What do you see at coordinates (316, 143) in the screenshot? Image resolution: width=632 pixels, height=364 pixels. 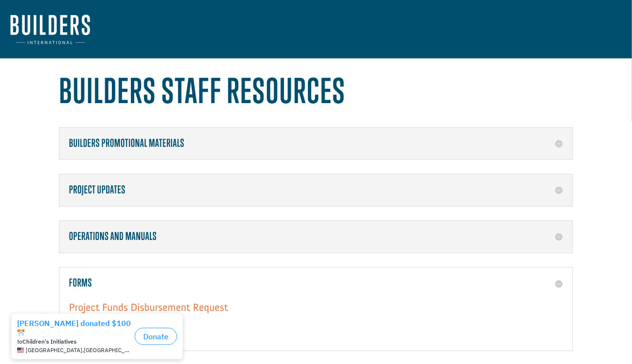 I see `h5: Builders Promotional Materials` at bounding box center [316, 143].